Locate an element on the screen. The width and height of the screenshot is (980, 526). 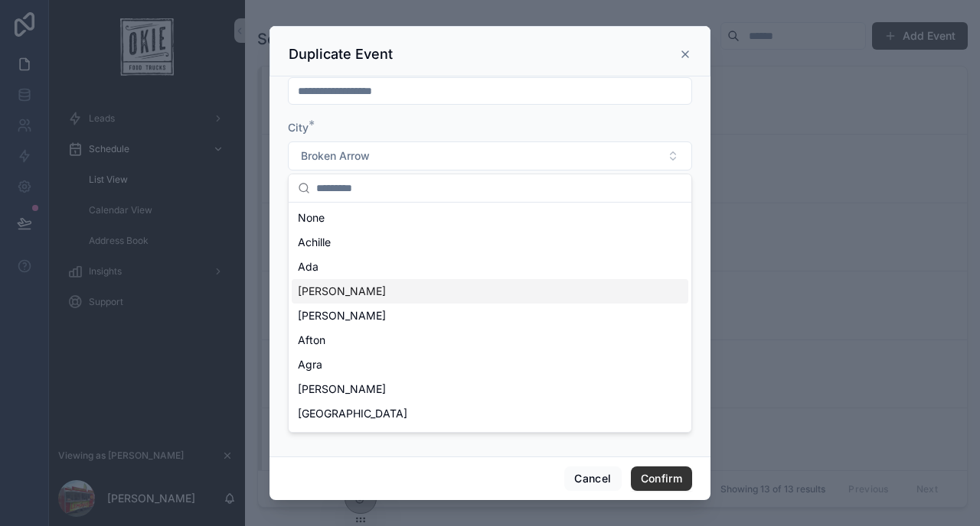
button: Cancel is located at coordinates (593, 479).